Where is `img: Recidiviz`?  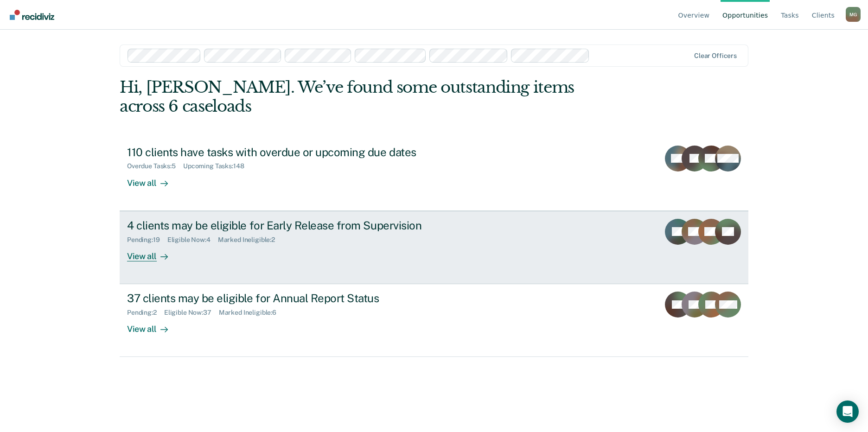 img: Recidiviz is located at coordinates (32, 15).